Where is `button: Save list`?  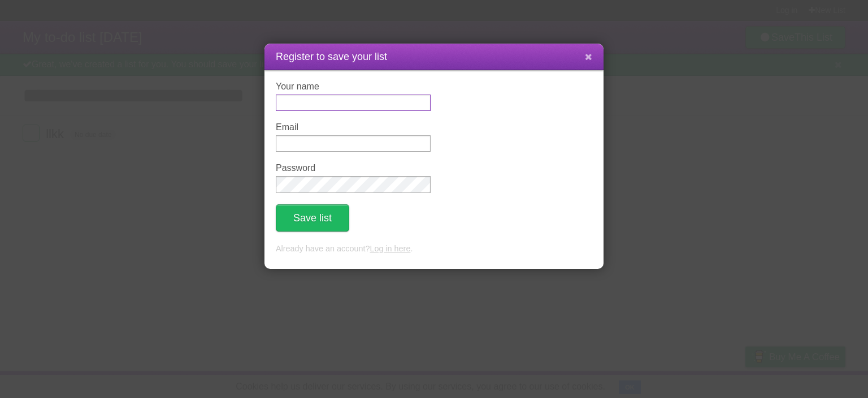
button: Save list is located at coordinates (312, 218).